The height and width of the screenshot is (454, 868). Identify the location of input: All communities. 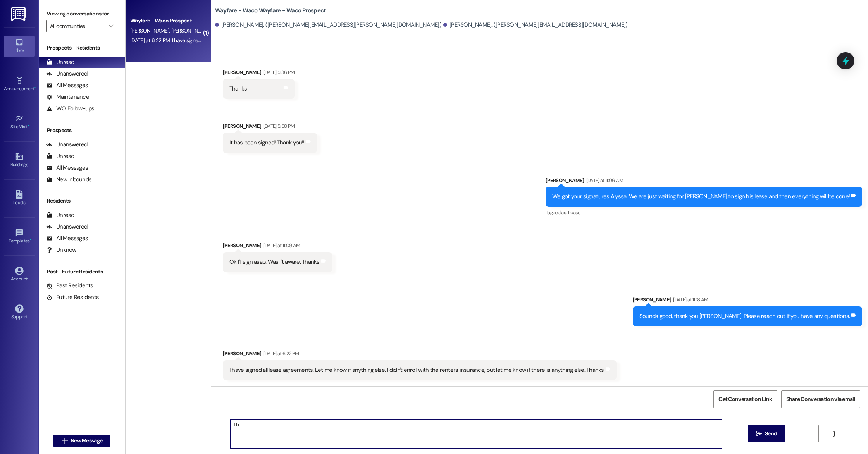
(78, 26).